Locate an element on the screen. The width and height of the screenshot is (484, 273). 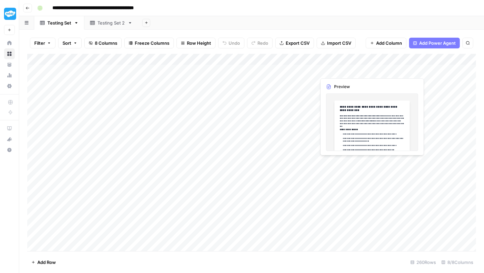
button: Freeze Columns is located at coordinates (149, 43).